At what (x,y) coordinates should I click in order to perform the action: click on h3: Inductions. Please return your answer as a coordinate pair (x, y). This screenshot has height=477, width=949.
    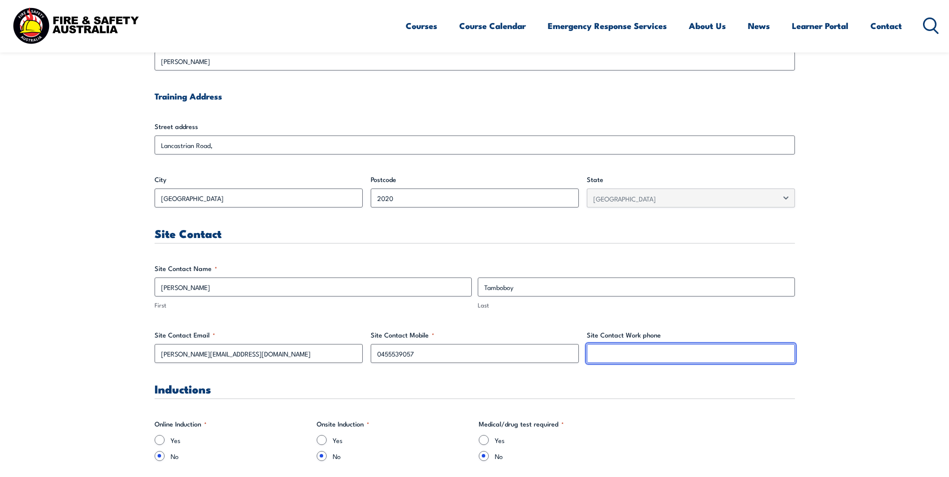
    Looking at the image, I should click on (475, 389).